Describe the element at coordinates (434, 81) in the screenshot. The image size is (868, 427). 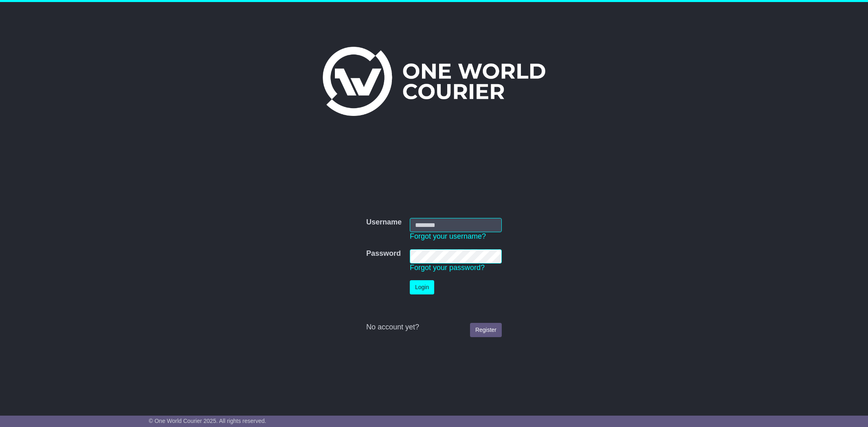
I see `img: One World` at that location.